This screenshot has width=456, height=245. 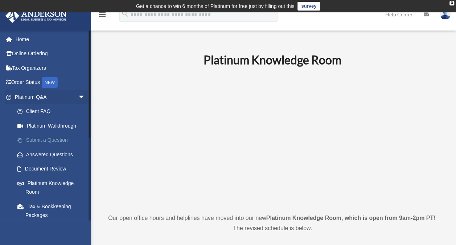 What do you see at coordinates (350, 217) in the screenshot?
I see `strong: Platinum Knowledge Room, which is open from 9am-2pm PT` at bounding box center [350, 217].